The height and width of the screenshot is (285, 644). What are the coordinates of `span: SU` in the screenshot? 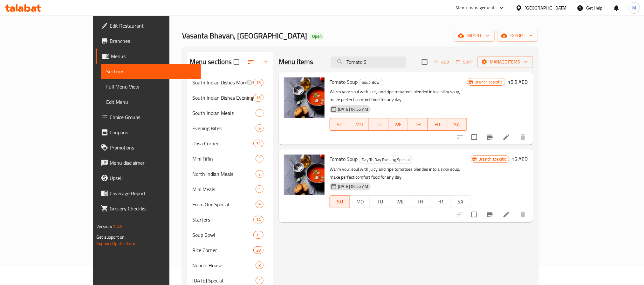 It's located at (340, 202).